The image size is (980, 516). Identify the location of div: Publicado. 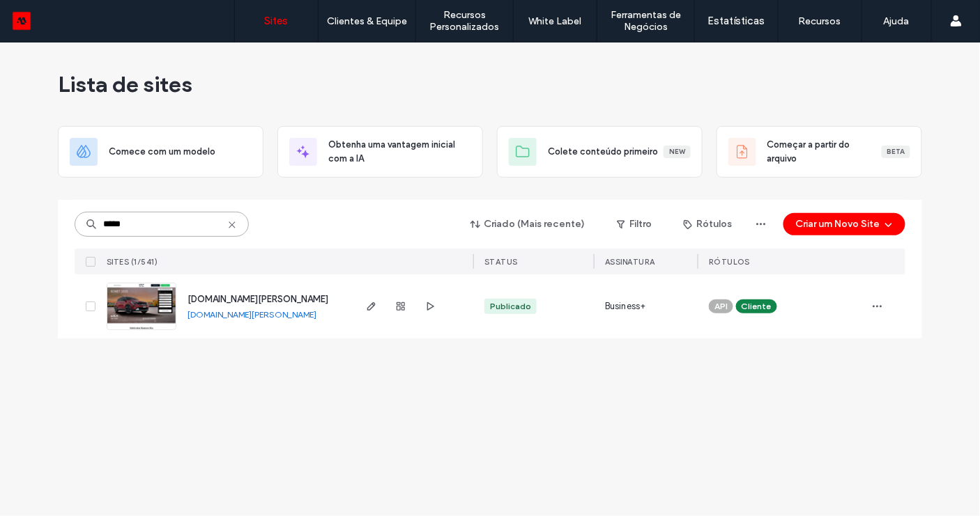
(511, 307).